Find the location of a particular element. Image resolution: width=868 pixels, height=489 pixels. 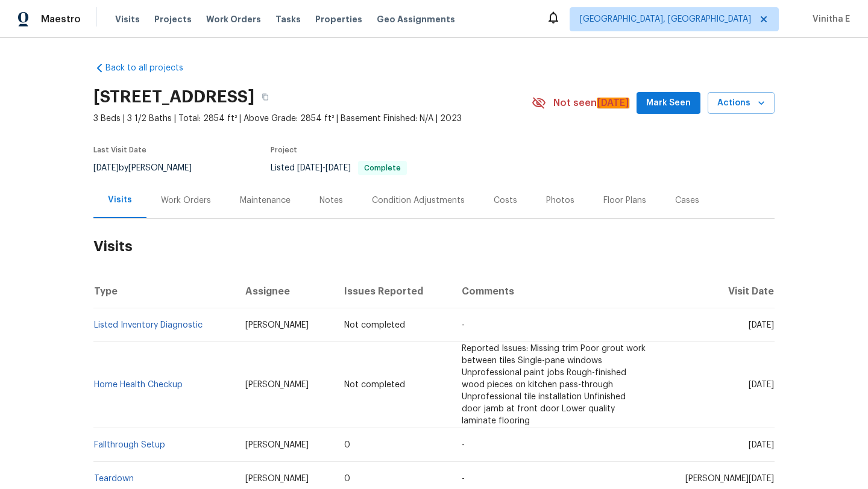

div: Floor Plans is located at coordinates (624, 201).